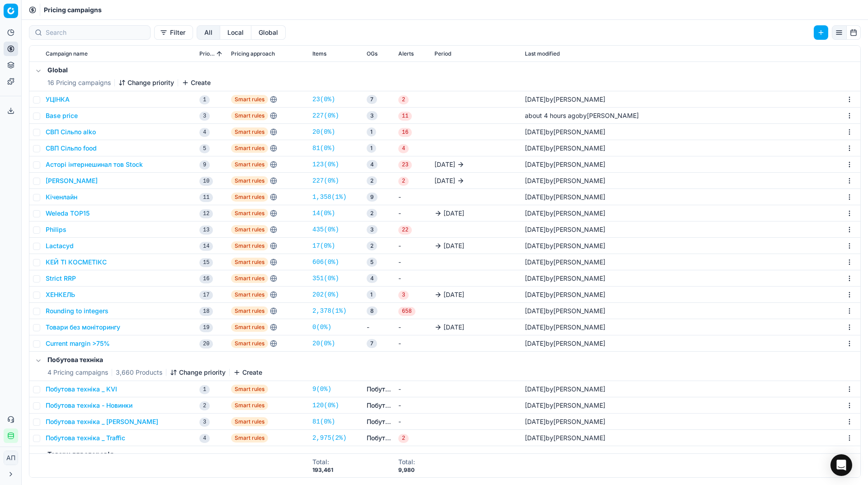 This screenshot has width=868, height=485. What do you see at coordinates (325, 262) in the screenshot?
I see `a: 606(0%)` at bounding box center [325, 262].